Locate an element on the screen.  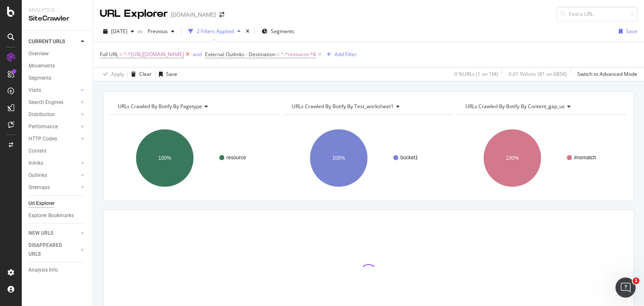
div: Switch to Advanced Mode is located at coordinates (607, 74).